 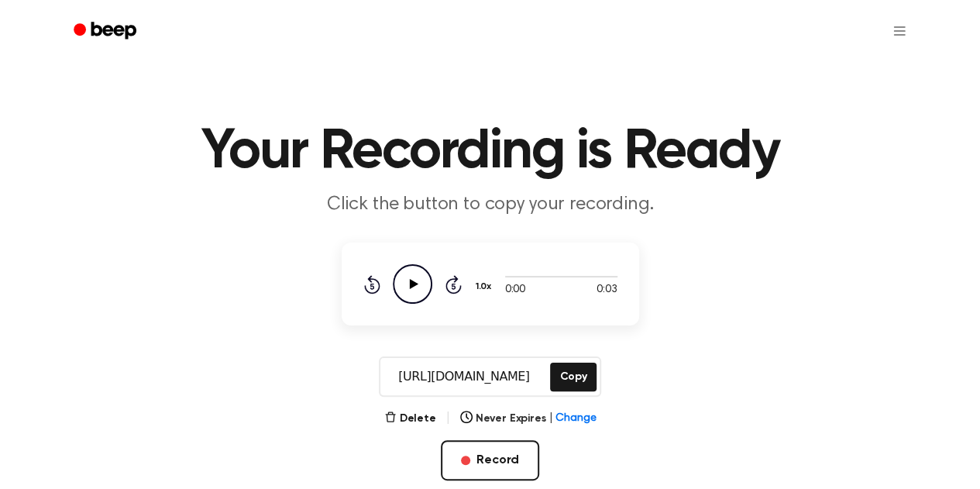 What do you see at coordinates (528, 418) in the screenshot?
I see `button: Never Expires|Change` at bounding box center [528, 418].